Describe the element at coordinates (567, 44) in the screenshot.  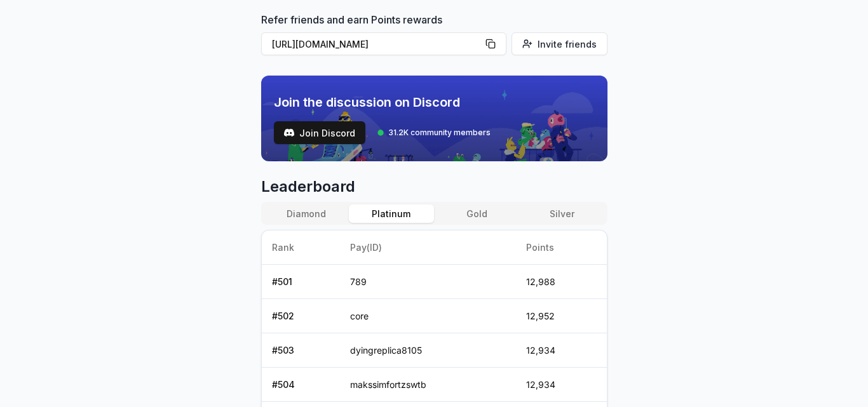
I see `span: Invite friends` at that location.